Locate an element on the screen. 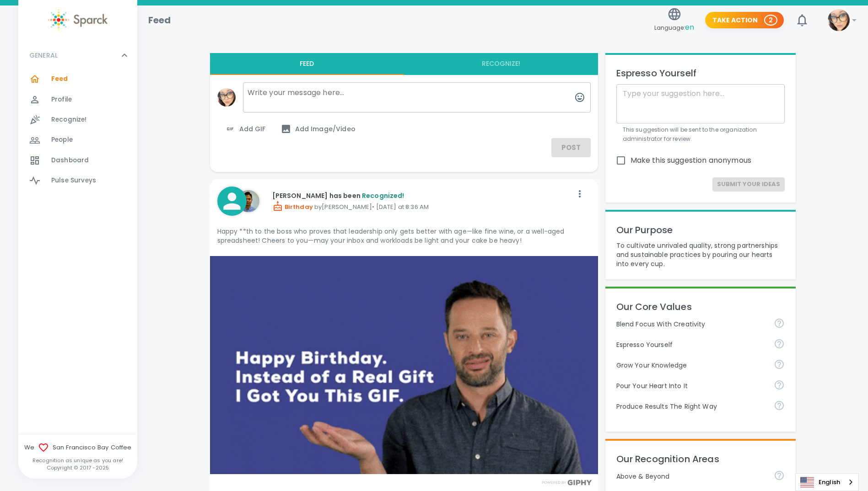  span: Recognize! is located at coordinates (69, 120).